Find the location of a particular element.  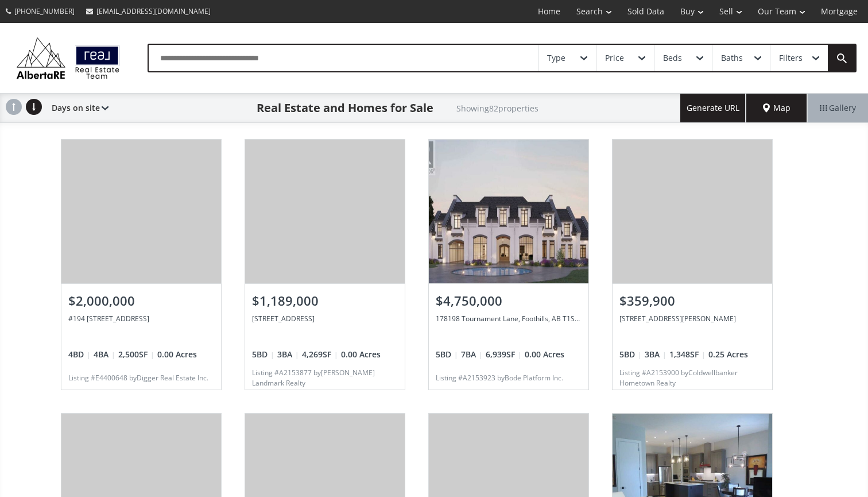

span: listing # A2153877 is located at coordinates (282, 373).